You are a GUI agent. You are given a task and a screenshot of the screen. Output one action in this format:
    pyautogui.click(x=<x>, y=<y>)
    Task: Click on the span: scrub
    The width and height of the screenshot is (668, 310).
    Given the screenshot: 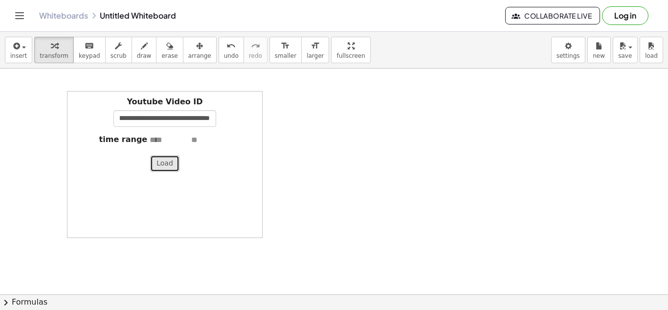 What is the action you would take?
    pyautogui.click(x=118, y=56)
    